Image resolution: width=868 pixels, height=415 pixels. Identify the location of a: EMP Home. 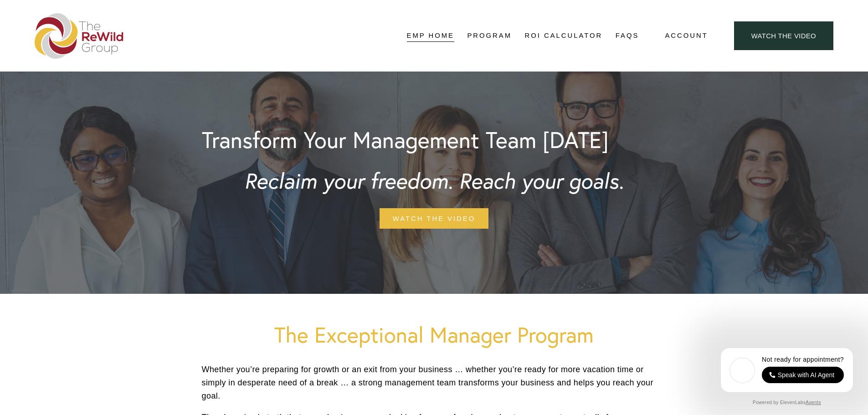
(431, 36).